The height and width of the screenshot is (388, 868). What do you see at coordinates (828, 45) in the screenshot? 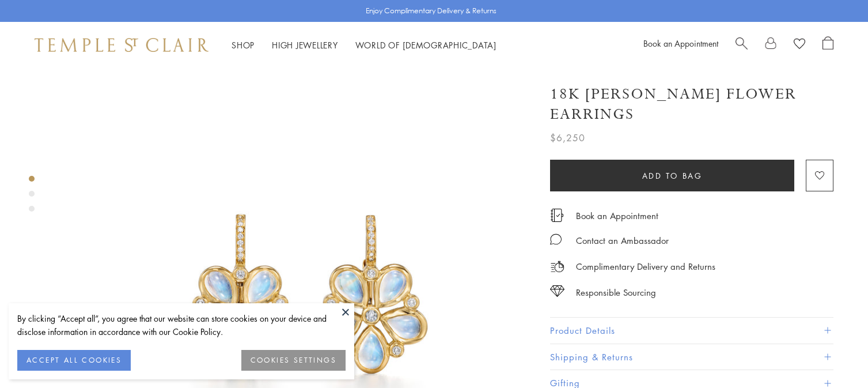
I see `a: Open Shopping Bag` at bounding box center [828, 45].